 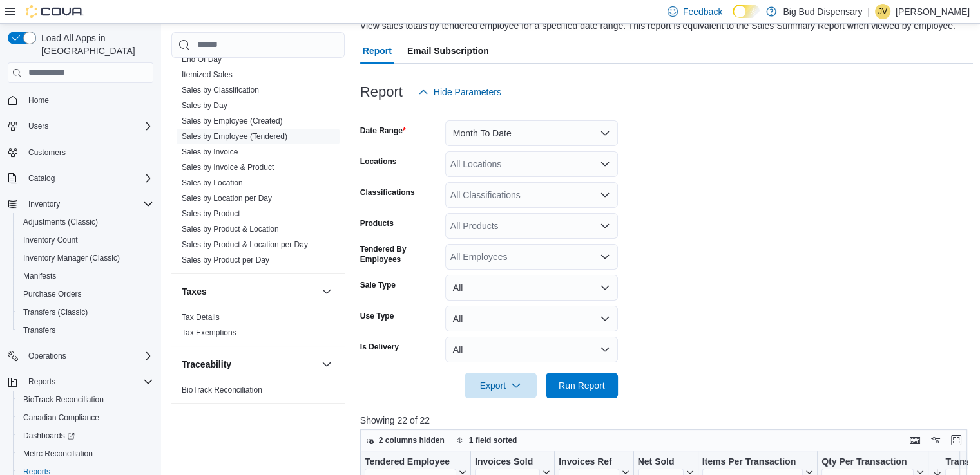 I want to click on label: Classifications, so click(x=387, y=192).